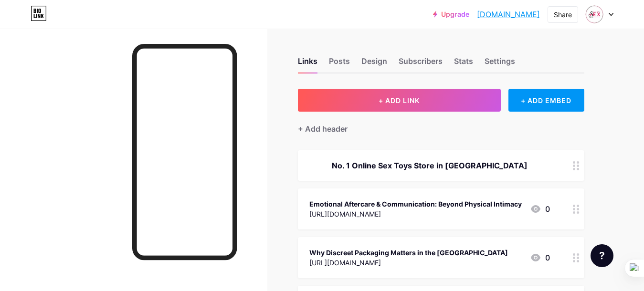 The image size is (644, 291). Describe the element at coordinates (563, 14) in the screenshot. I see `div: Share` at that location.